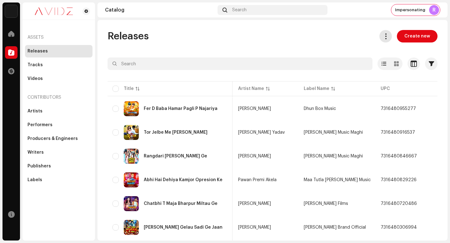 This screenshot has width=450, height=243. Describe the element at coordinates (59, 65) in the screenshot. I see `re-m-nav-item: Tracks` at that location.